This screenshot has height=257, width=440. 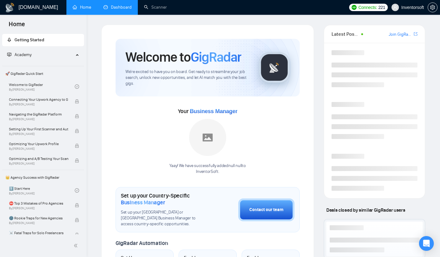 I want to click on a: searchScanner, so click(x=155, y=7).